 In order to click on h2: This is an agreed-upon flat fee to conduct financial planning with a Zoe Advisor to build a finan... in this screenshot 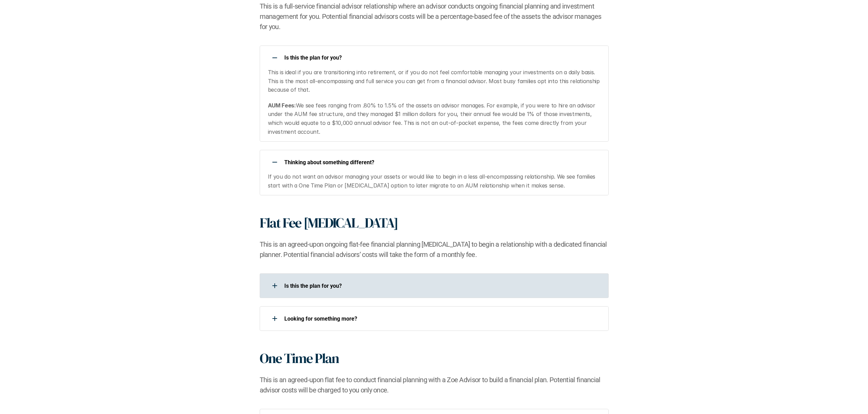, I will do `click(434, 384)`.